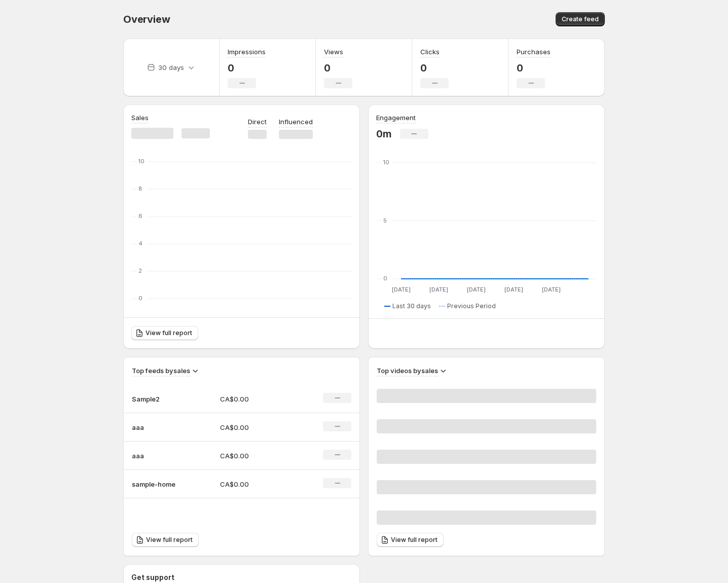 This screenshot has width=728, height=583. I want to click on h3: Sales, so click(140, 118).